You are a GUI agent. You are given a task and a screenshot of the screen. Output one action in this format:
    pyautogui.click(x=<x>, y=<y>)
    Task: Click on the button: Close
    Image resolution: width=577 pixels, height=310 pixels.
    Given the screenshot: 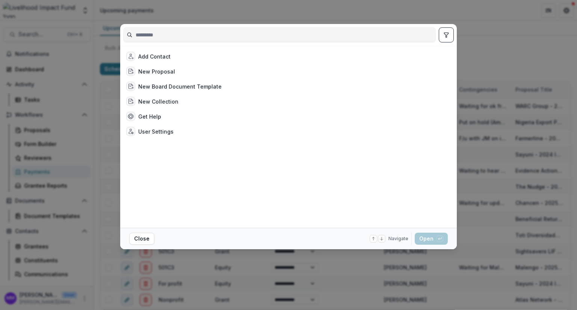 What is the action you would take?
    pyautogui.click(x=142, y=239)
    